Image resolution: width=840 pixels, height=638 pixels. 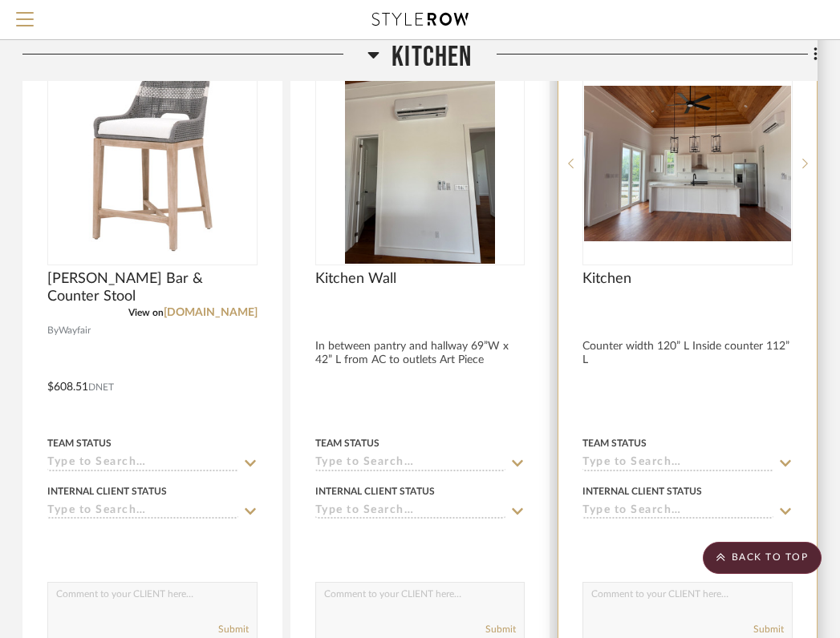 I want to click on span: Wayfair, so click(x=75, y=331).